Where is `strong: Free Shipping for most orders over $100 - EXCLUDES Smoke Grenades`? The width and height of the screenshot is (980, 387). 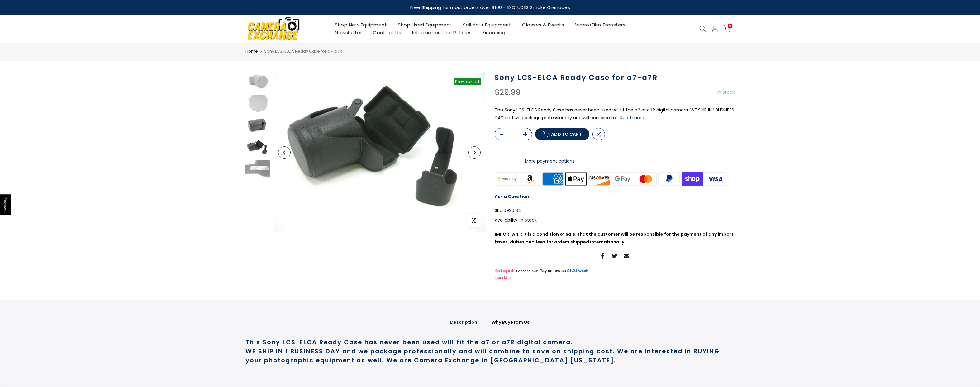
strong: Free Shipping for most orders over $100 - EXCLUDES Smoke Grenades is located at coordinates (490, 7).